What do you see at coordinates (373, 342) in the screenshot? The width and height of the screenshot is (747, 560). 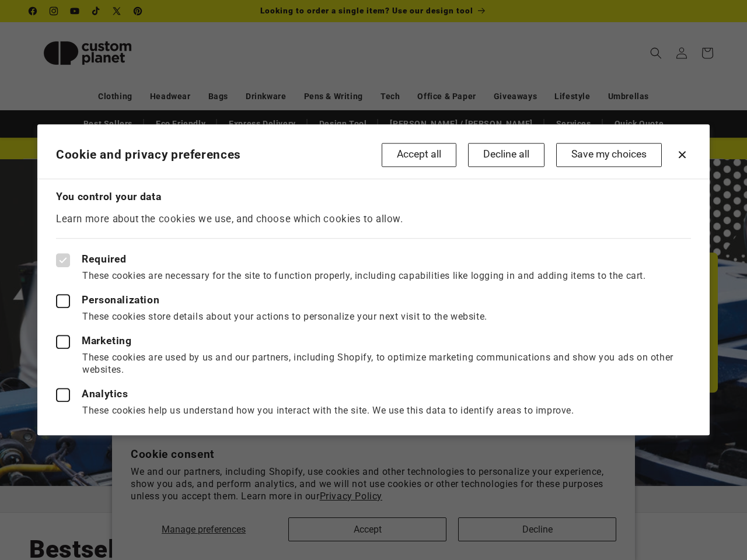 I see `label: Marketing` at bounding box center [373, 342].